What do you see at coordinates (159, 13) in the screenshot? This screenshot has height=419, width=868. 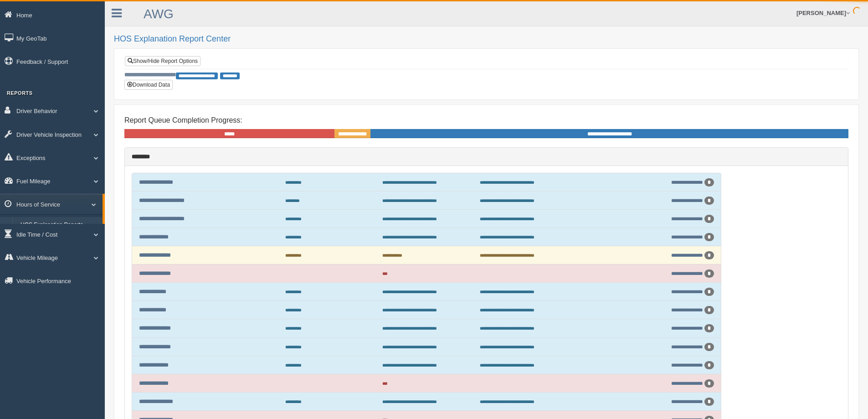 I see `a: AWG` at bounding box center [159, 13].